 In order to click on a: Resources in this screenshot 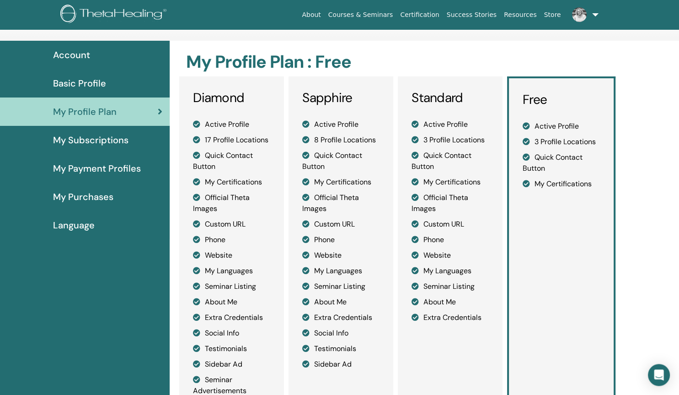, I will do `click(520, 15)`.